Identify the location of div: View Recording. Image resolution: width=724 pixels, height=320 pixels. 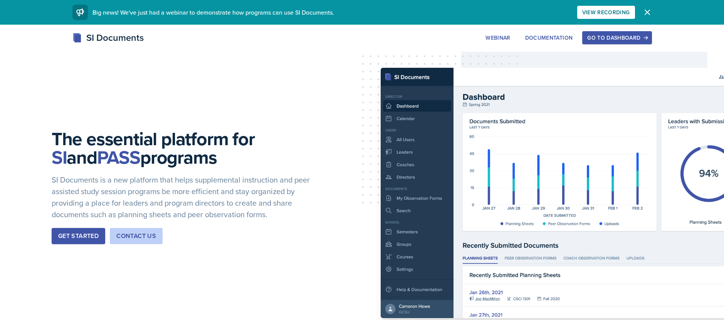
(606, 12).